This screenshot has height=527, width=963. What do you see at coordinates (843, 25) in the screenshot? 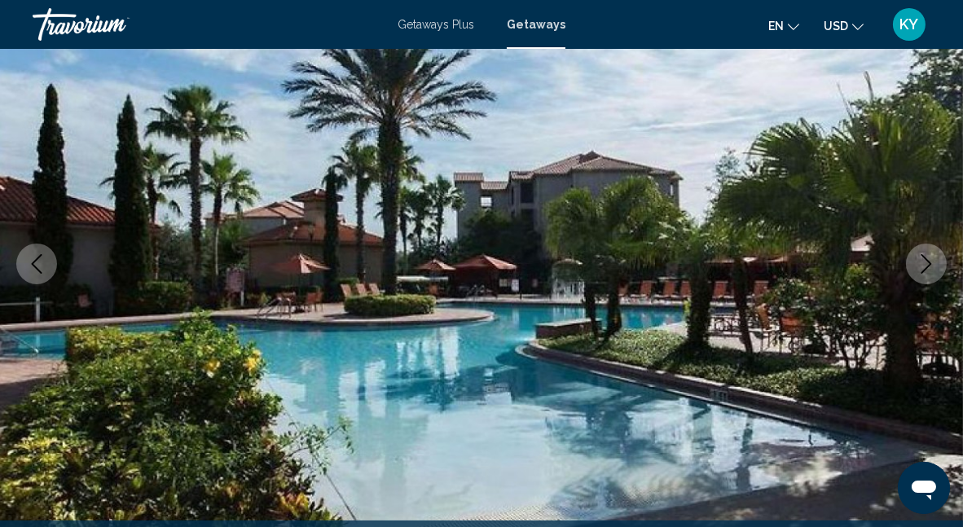
I see `button: Change currency` at bounding box center [843, 25].